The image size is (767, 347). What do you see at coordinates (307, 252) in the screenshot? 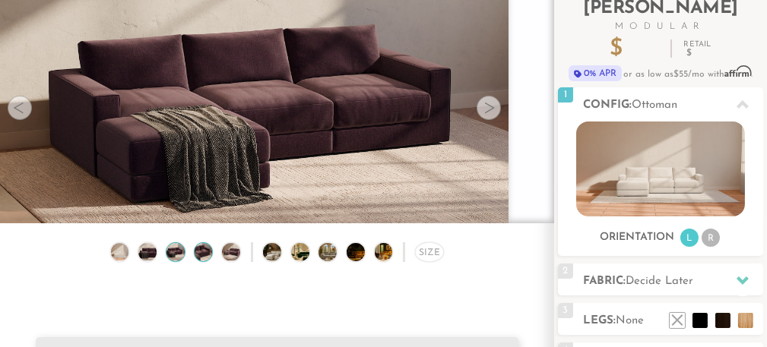
I see `img: DreamSofa Modular Sofa & Sectional Video Presentation 2` at bounding box center [307, 252].